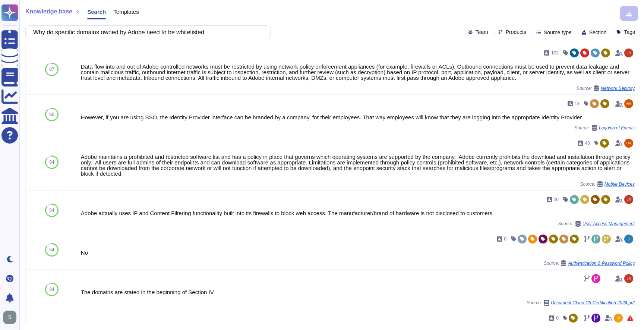 Image resolution: width=644 pixels, height=330 pixels. I want to click on span: Document Cloud C5 Certification 2024.pdf, so click(592, 303).